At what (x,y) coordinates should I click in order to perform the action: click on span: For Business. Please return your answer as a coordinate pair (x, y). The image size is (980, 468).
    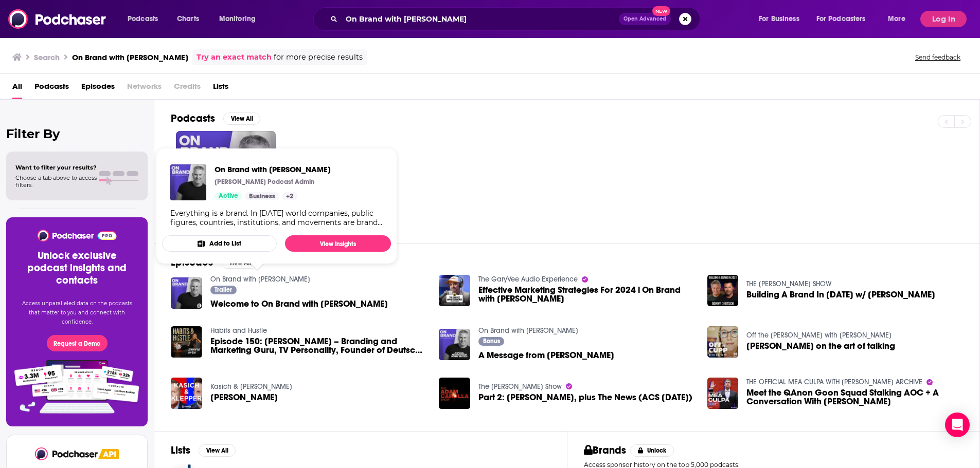
    Looking at the image, I should click on (779, 19).